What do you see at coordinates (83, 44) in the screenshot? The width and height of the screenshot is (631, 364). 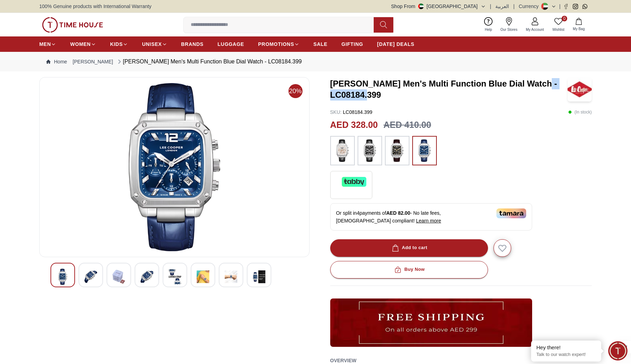 I see `a: WOMEN` at bounding box center [83, 44].